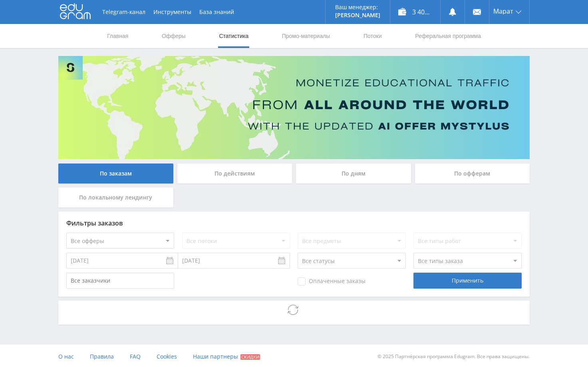  What do you see at coordinates (250, 357) in the screenshot?
I see `span: Скидки` at bounding box center [250, 357].